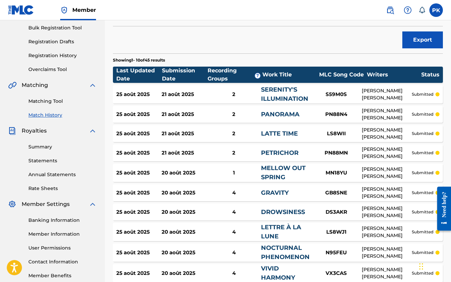 The image size is (451, 282). What do you see at coordinates (139, 75) in the screenshot?
I see `div: Last Updated Date` at bounding box center [139, 75].